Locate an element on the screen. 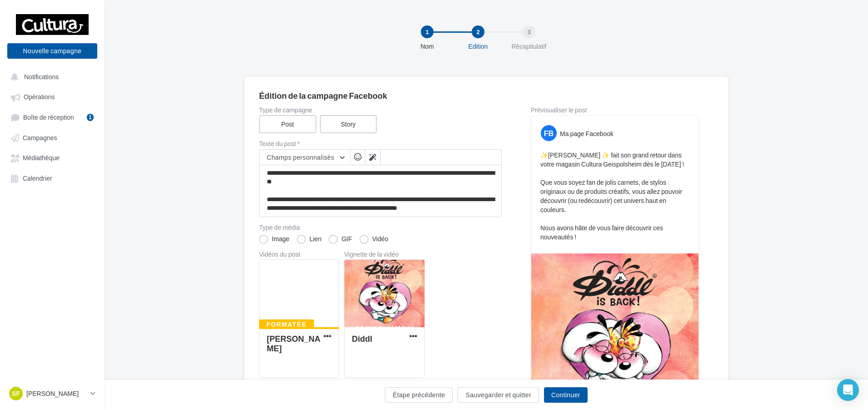  label: GIF is located at coordinates (340, 239).